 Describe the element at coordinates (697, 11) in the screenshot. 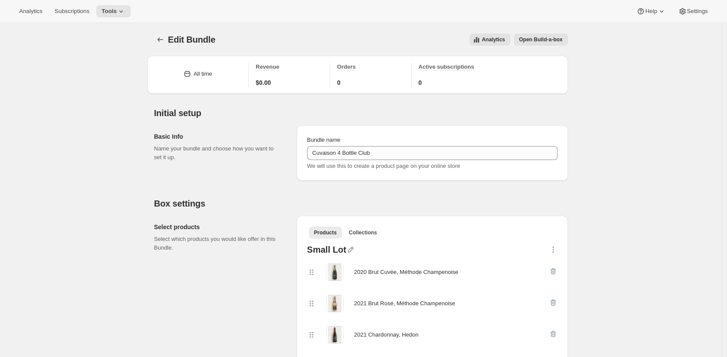

I see `span: Settings` at that location.